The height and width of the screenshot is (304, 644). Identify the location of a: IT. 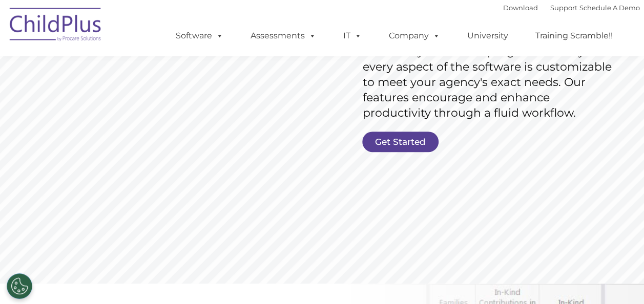
(352, 36).